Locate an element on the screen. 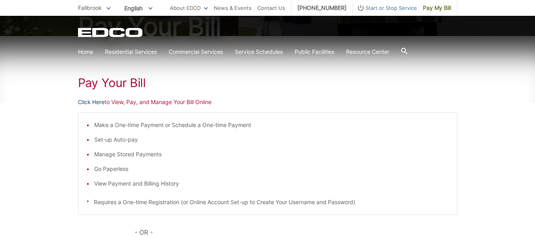 The height and width of the screenshot is (237, 535). span: Pay My Bill is located at coordinates (437, 8).